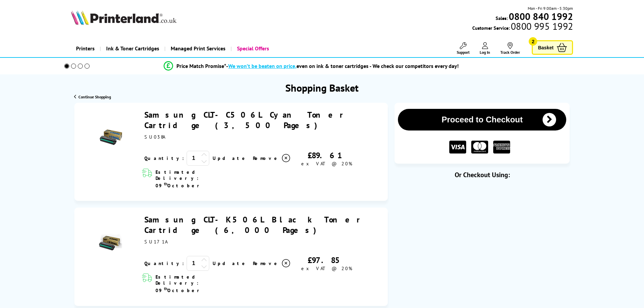 This screenshot has height=308, width=644. I want to click on span: SU038A, so click(155, 137).